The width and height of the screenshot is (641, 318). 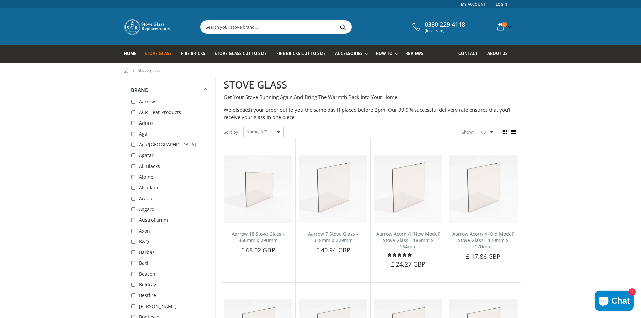 What do you see at coordinates (144, 231) in the screenshot?
I see `span: Axon` at bounding box center [144, 231].